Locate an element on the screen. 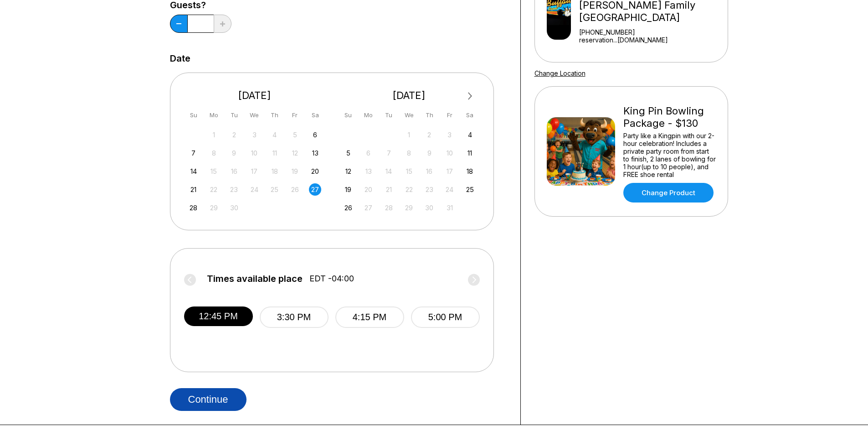 Image resolution: width=868 pixels, height=431 pixels. div: Choose Sunday, September 14th, 2025 is located at coordinates (193, 171).